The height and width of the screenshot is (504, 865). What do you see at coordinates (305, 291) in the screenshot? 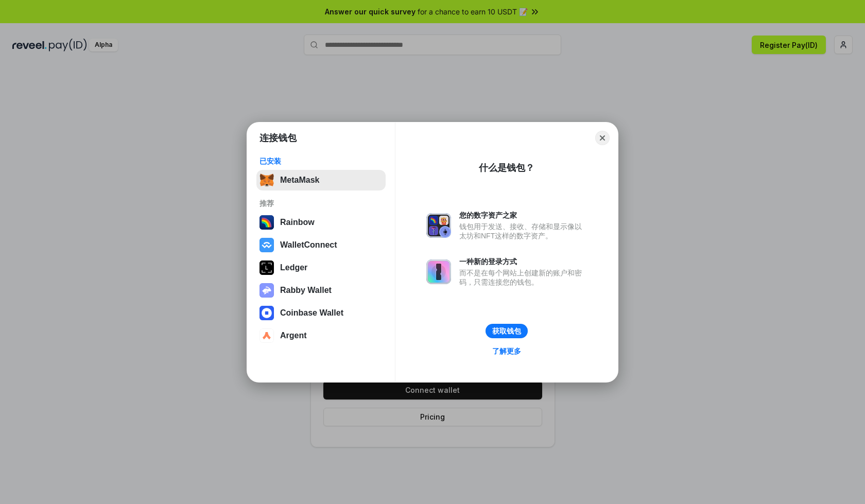
I see `div: Rabby Wallet` at bounding box center [305, 291].